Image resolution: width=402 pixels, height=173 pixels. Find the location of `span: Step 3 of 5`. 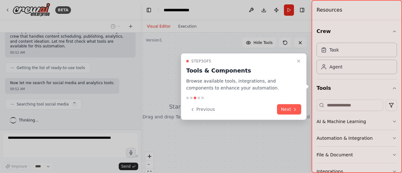

span: Step 3 of 5 is located at coordinates (201, 61).